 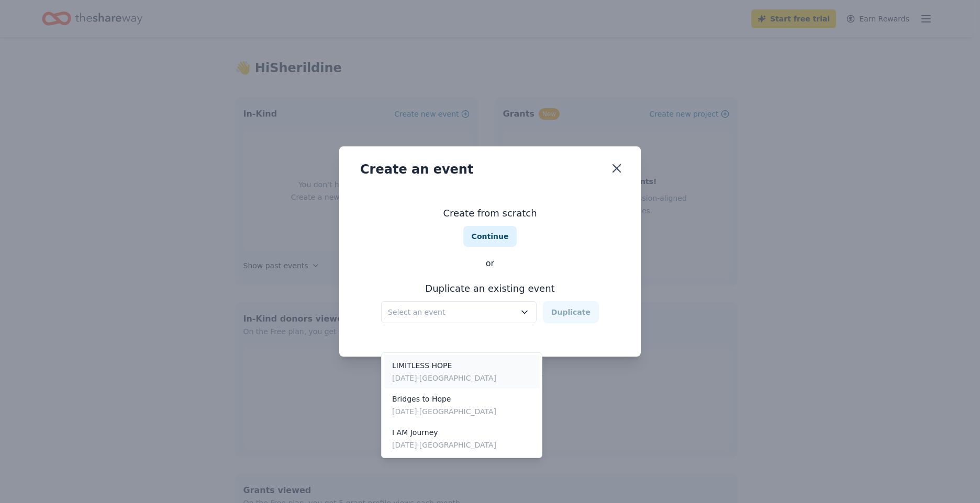 I want to click on span: Select an event, so click(x=452, y=313).